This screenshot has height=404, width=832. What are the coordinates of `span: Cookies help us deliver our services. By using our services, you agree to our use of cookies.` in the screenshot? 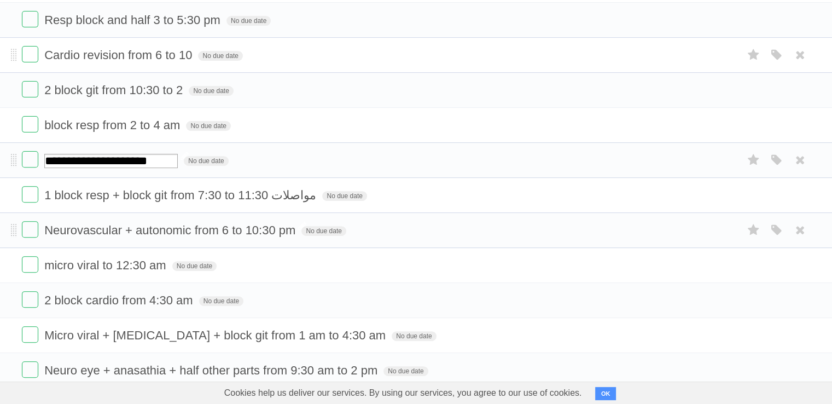 It's located at (403, 393).